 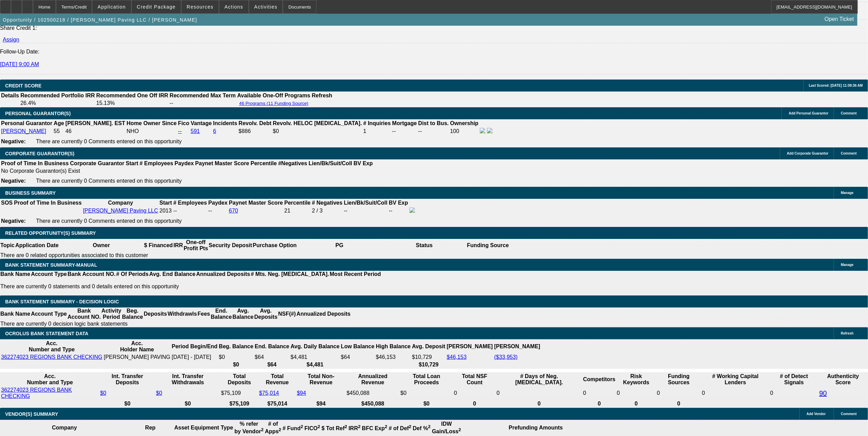 I want to click on span: Add Personal Guarantor, so click(x=809, y=113).